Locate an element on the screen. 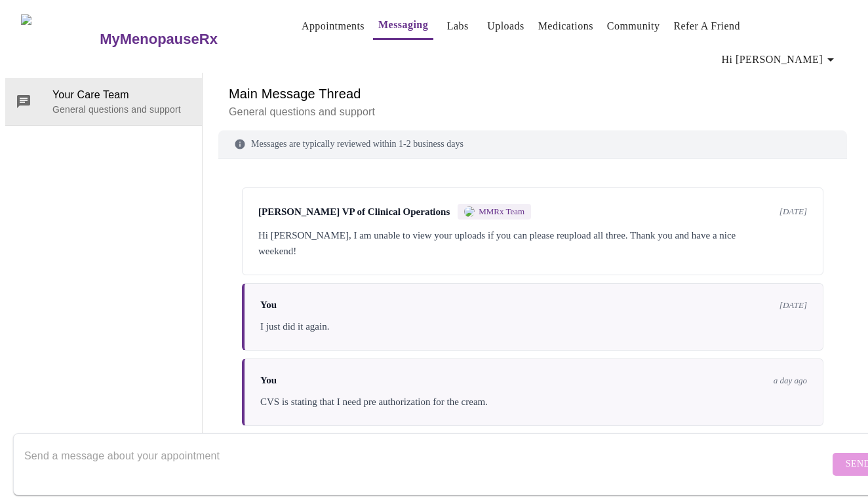 Image resolution: width=868 pixels, height=502 pixels. div: I just did it again. is located at coordinates (533, 326).